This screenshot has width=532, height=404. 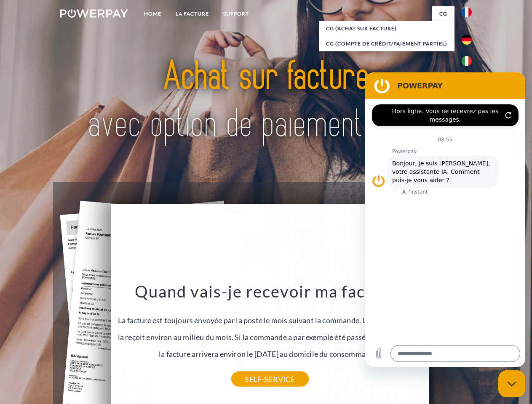 I want to click on button: Actualiser la connexion, so click(x=143, y=43).